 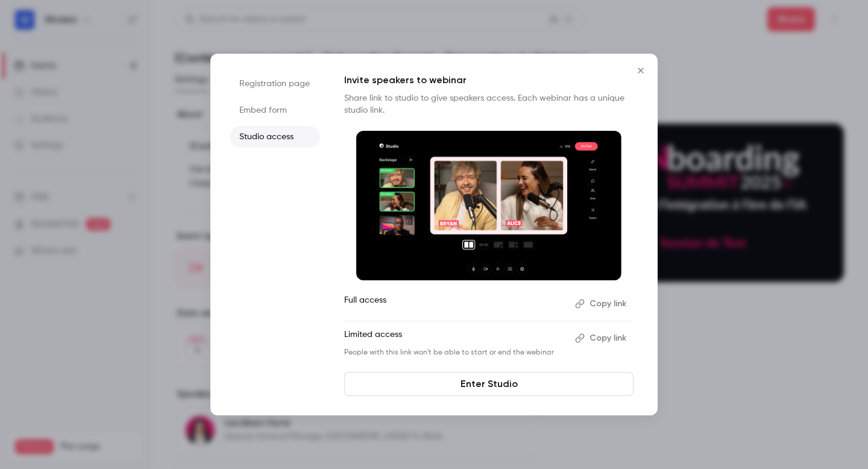 I want to click on a: Enter Studio, so click(x=489, y=384).